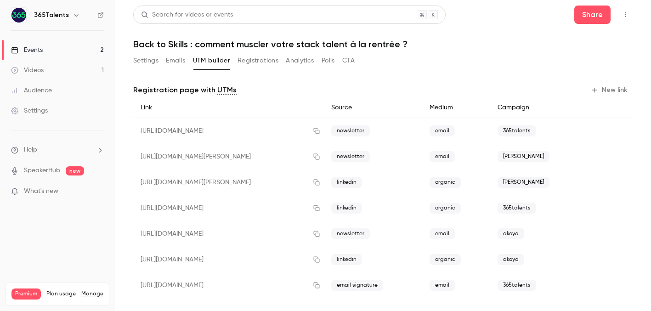 This screenshot has width=651, height=311. Describe the element at coordinates (61, 294) in the screenshot. I see `span: Plan usage` at that location.